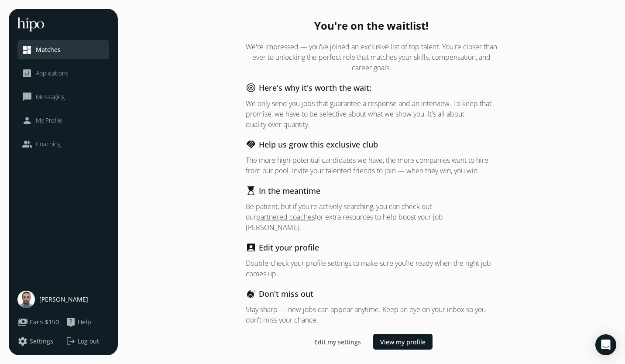  What do you see at coordinates (63, 73) in the screenshot?
I see `a: analyticsApplications` at bounding box center [63, 73].